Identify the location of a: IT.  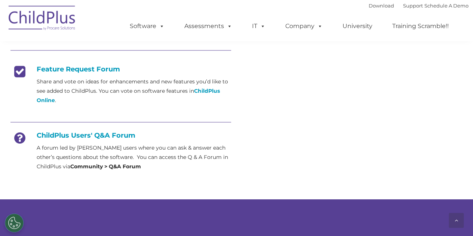
(259, 26).